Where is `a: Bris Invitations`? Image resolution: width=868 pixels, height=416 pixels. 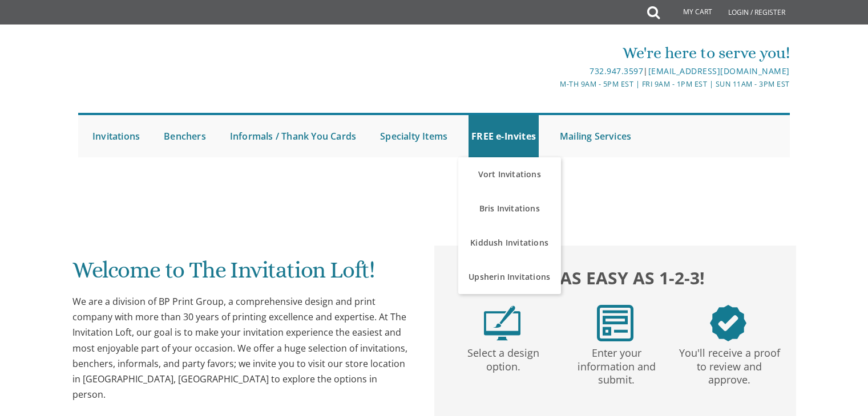
a: Bris Invitations is located at coordinates (510, 208).